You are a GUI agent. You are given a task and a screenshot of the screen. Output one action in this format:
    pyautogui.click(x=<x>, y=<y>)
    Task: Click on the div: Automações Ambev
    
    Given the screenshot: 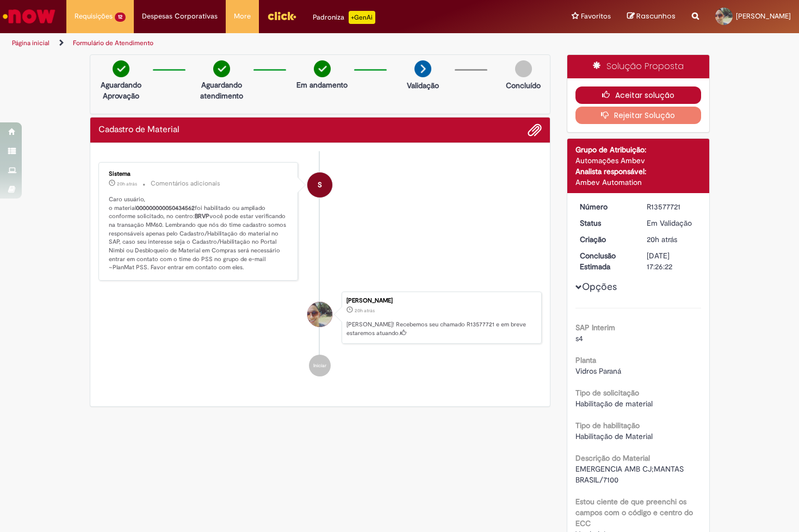 What is the action you would take?
    pyautogui.click(x=638, y=161)
    